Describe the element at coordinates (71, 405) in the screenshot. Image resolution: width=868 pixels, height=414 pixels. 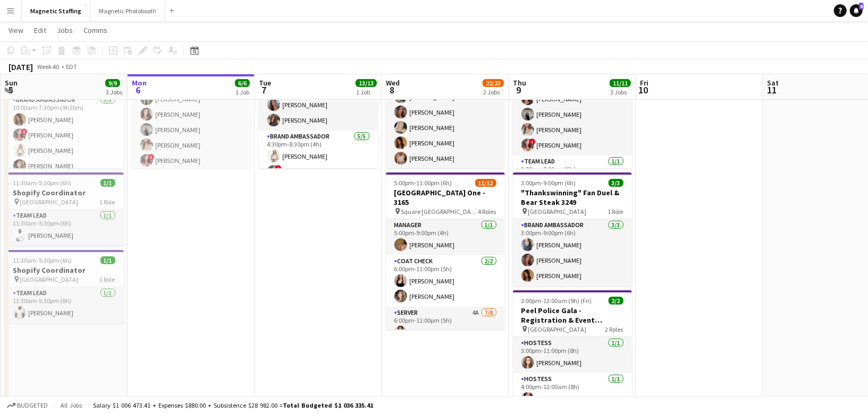
I see `span: All jobs` at that location.